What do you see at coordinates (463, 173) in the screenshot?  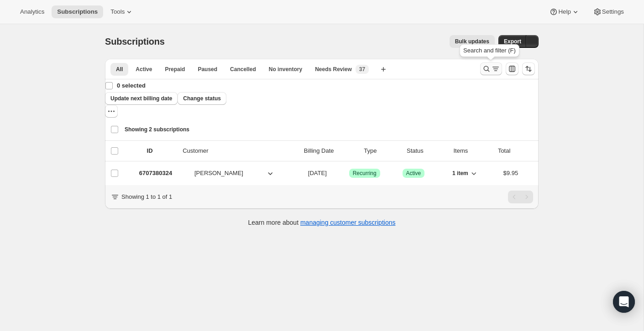 I see `button: 1 item` at bounding box center [463, 173].